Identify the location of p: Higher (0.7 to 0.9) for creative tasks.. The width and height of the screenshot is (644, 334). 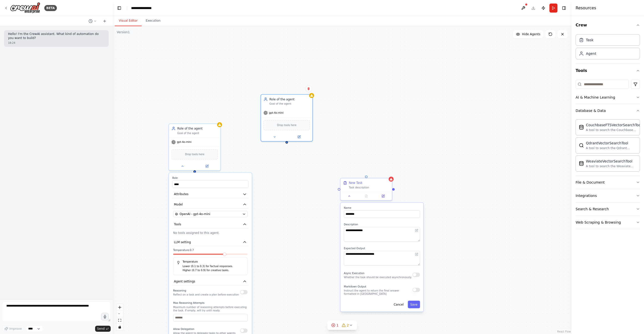
(214, 270).